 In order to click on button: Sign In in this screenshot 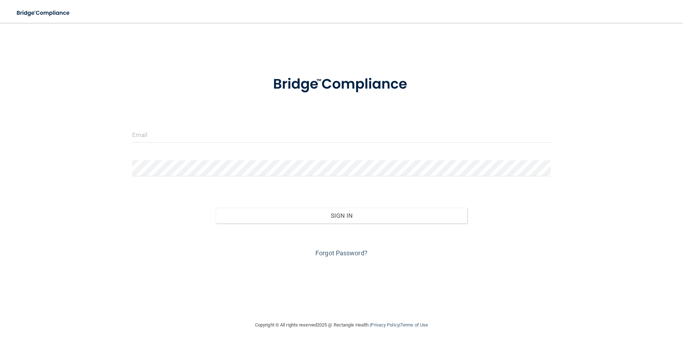, I will do `click(342, 215)`.